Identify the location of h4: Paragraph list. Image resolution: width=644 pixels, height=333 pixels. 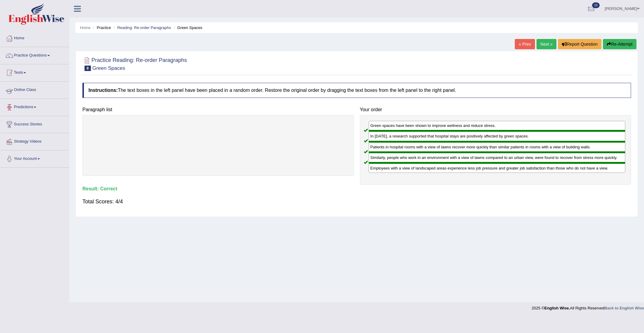
(218, 109).